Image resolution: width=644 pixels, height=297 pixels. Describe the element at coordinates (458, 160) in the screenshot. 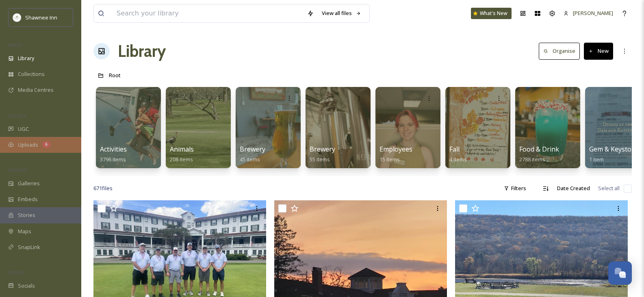

I see `span: 4 items` at that location.